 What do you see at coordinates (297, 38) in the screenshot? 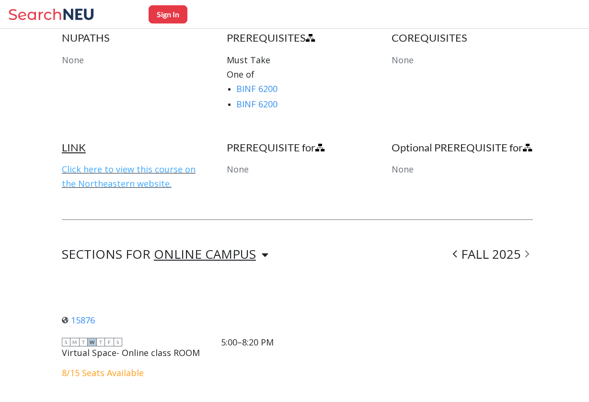
I see `h4: PREREQUISITES` at bounding box center [297, 38].